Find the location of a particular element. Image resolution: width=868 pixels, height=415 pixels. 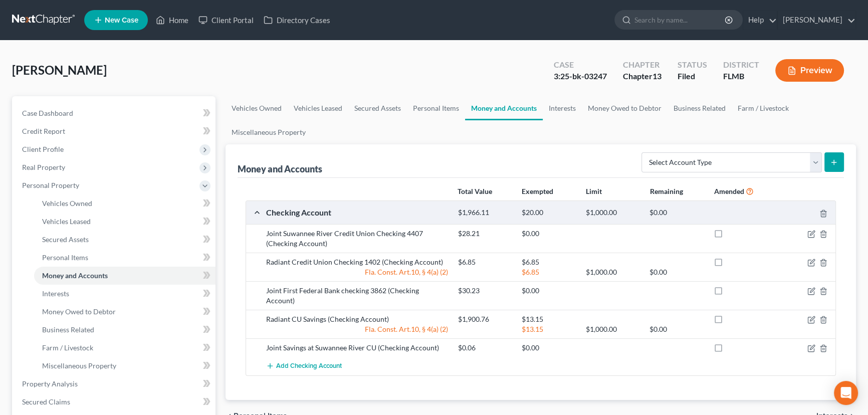

div: $20.00 is located at coordinates (549, 213).